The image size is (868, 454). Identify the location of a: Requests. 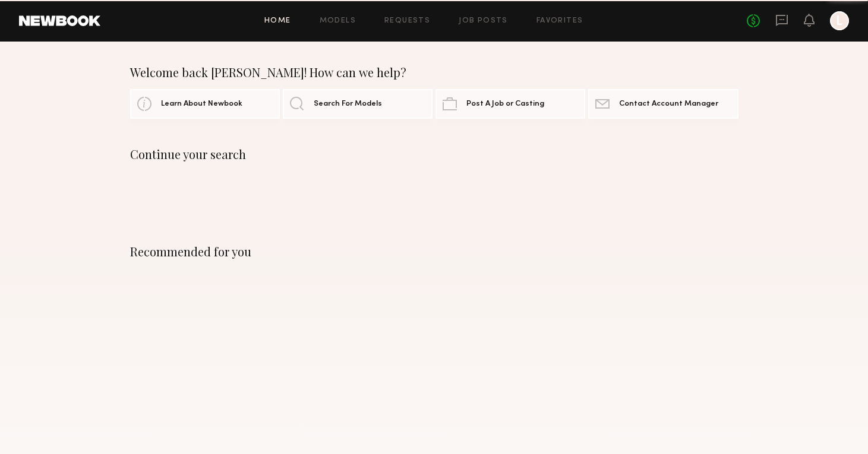
(407, 21).